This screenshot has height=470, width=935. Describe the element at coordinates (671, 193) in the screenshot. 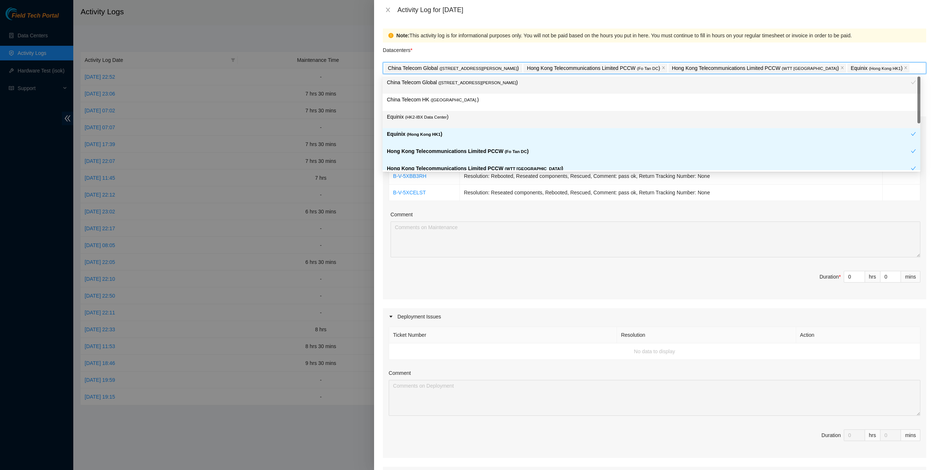

I see `td: Resolution: Reseated components, Rebooted, Rescued, Comment: pass ok, Return Tracking Number: None` at that location.